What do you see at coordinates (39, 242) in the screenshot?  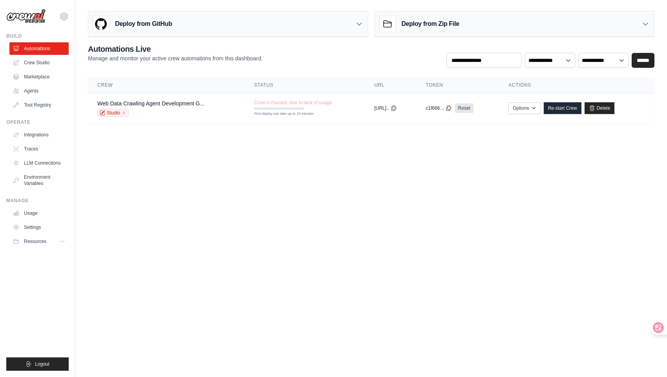 I see `button: Resources` at bounding box center [39, 242].